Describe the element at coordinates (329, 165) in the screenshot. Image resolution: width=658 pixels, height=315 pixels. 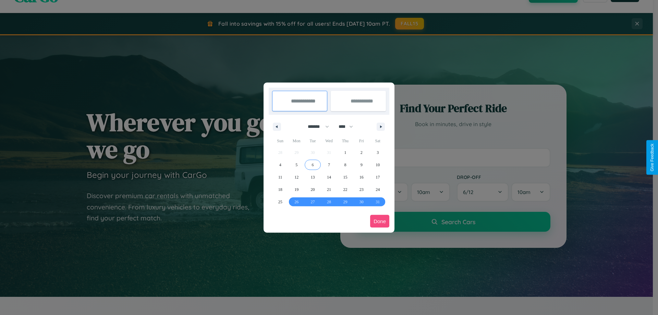
I see `span: 7` at that location.